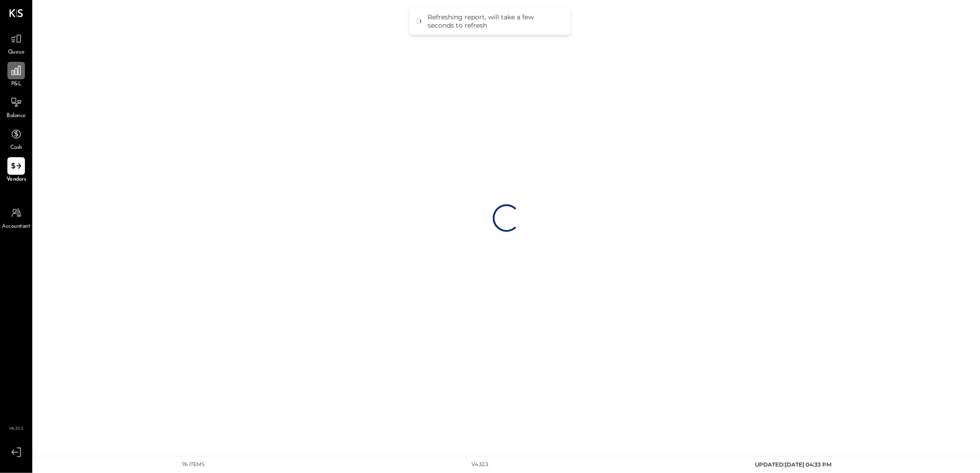 The height and width of the screenshot is (473, 980). Describe the element at coordinates (16, 76) in the screenshot. I see `a: P&L` at that location.